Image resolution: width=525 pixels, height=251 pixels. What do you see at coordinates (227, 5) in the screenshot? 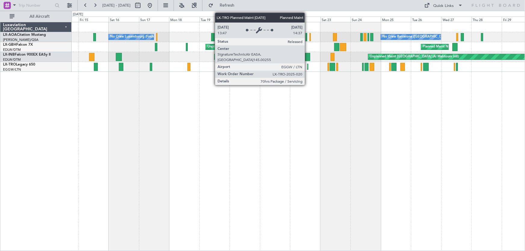
I see `span: Refresh` at bounding box center [227, 5].